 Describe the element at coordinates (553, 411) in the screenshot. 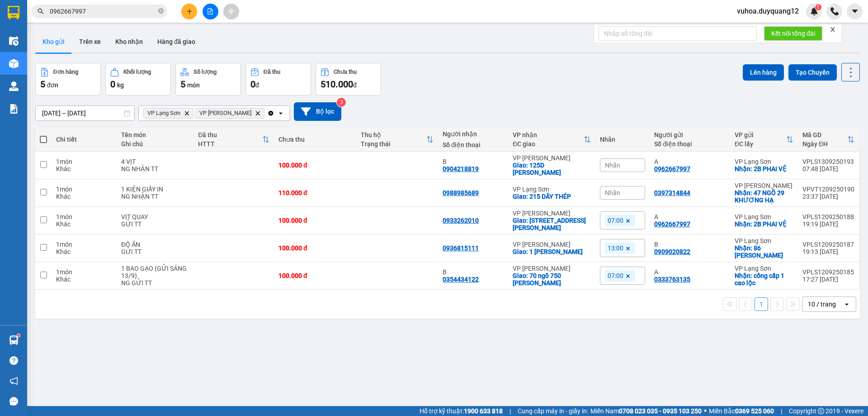

I see `span: Cung cấp máy in - giấy in:` at that location.